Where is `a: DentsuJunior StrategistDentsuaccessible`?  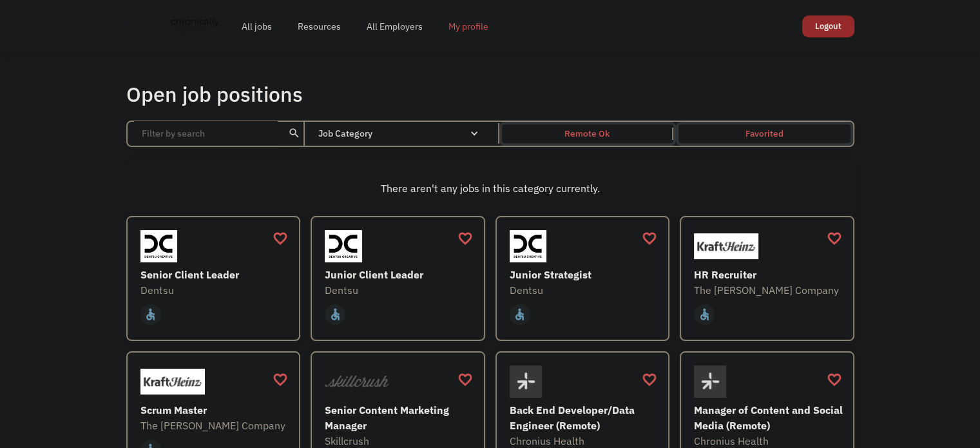
a: DentsuJunior StrategistDentsuaccessible is located at coordinates (583, 279).